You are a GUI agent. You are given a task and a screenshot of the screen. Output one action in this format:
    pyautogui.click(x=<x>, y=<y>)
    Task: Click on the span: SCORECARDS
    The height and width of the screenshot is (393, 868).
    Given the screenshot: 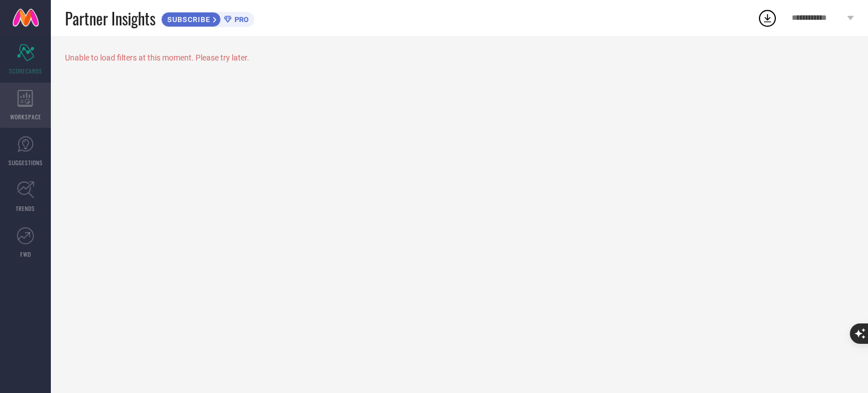 What is the action you would take?
    pyautogui.click(x=25, y=71)
    